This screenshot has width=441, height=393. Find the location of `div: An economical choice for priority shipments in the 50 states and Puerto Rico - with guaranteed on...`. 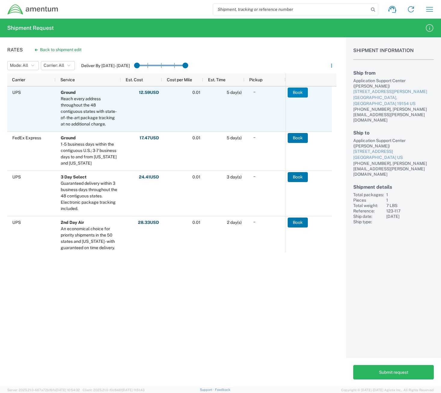

div: An economical choice for priority shipments in the 50 states and Puerto Rico - with guaranteed on... is located at coordinates (89, 238).